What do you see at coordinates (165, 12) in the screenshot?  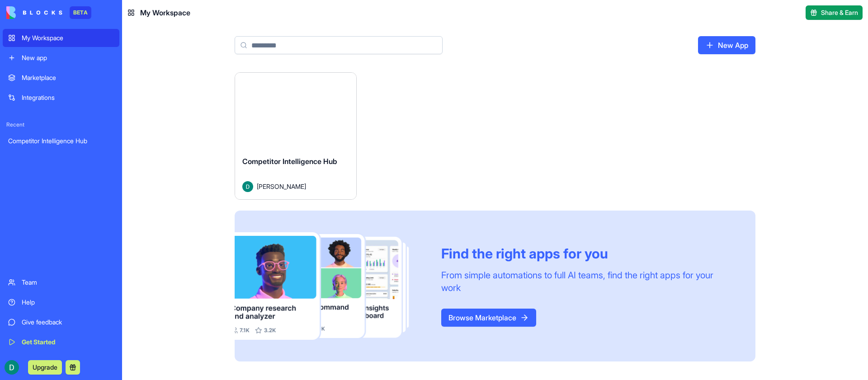 I see `span: My Workspace` at bounding box center [165, 12].